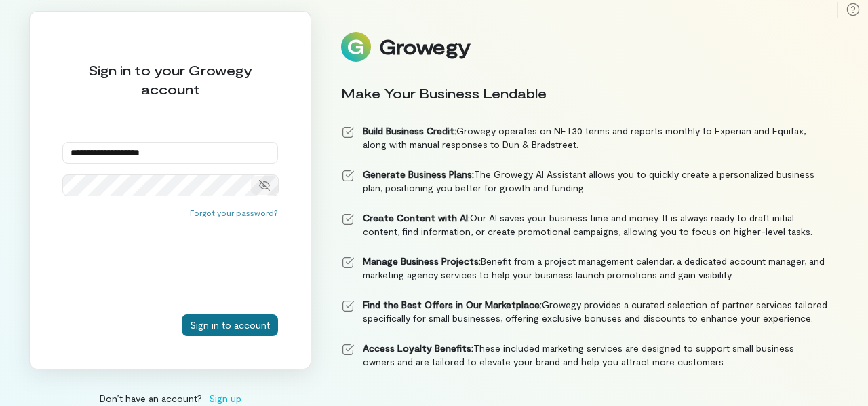 Image resolution: width=868 pixels, height=406 pixels. What do you see at coordinates (170, 397) in the screenshot?
I see `div: Don’t have an account?` at bounding box center [170, 397].